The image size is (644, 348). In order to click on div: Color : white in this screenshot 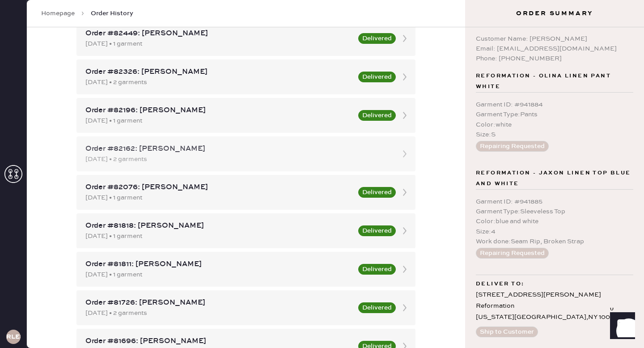, I will do `click(554, 125)`.